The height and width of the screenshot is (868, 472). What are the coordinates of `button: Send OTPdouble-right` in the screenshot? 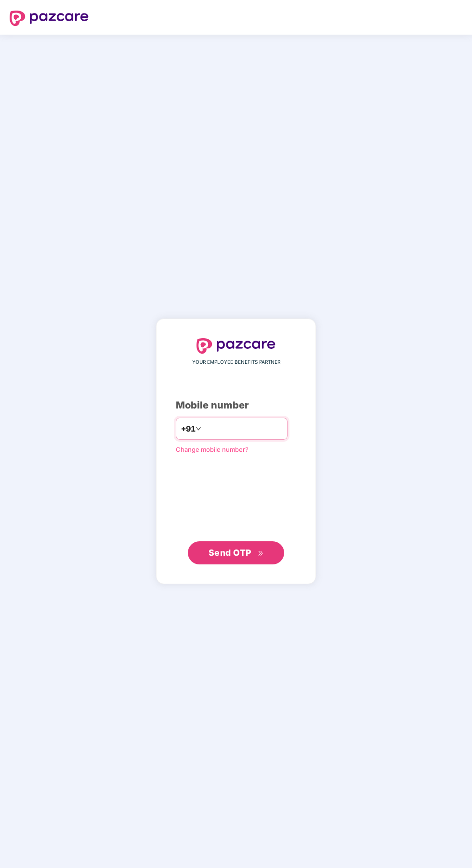 It's located at (236, 553).